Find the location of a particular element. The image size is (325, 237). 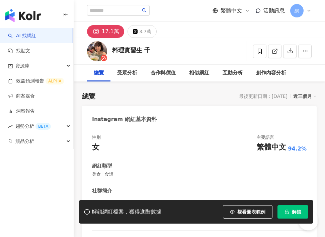

span: 活動訊息 is located at coordinates (275, 10).